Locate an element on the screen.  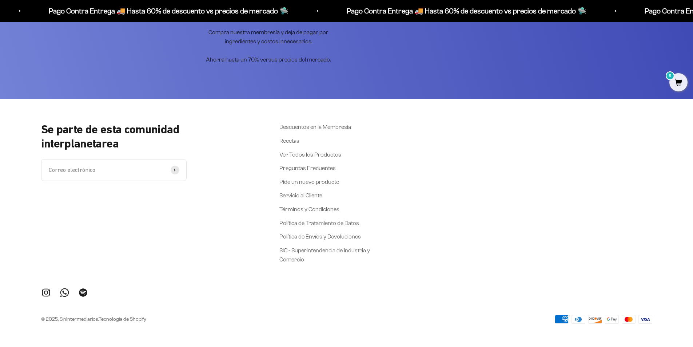
a: Descuentos en la Membresía is located at coordinates (315, 127).